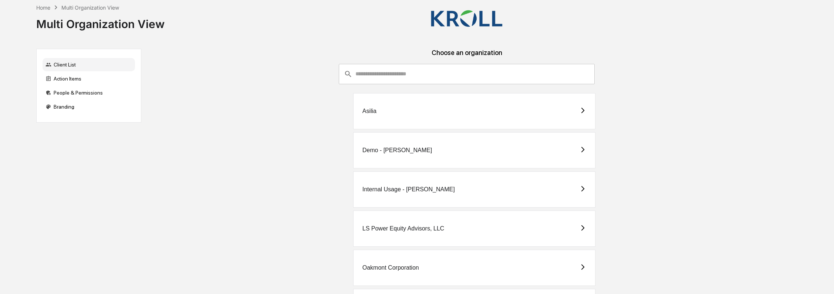 The height and width of the screenshot is (294, 834). Describe the element at coordinates (467, 56) in the screenshot. I see `div: Choose an organization` at that location.